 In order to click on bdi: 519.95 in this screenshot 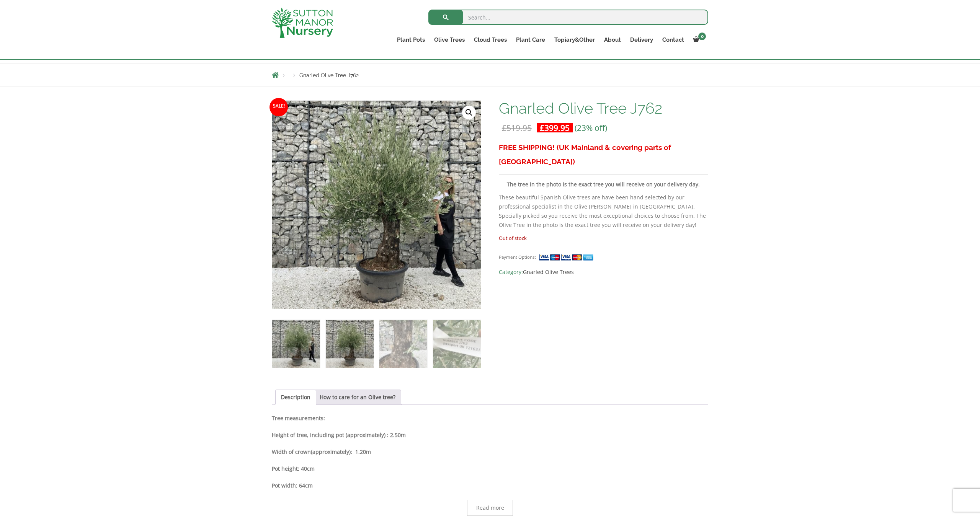, I will do `click(516, 128)`.